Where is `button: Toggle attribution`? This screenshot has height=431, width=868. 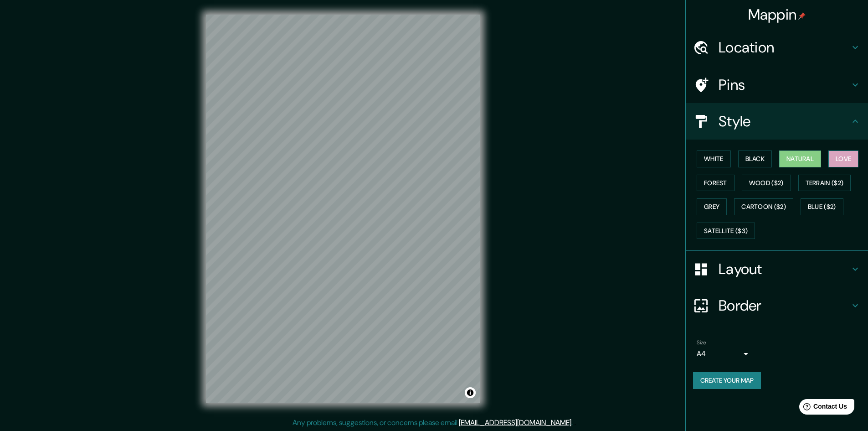 button: Toggle attribution is located at coordinates (470, 393).